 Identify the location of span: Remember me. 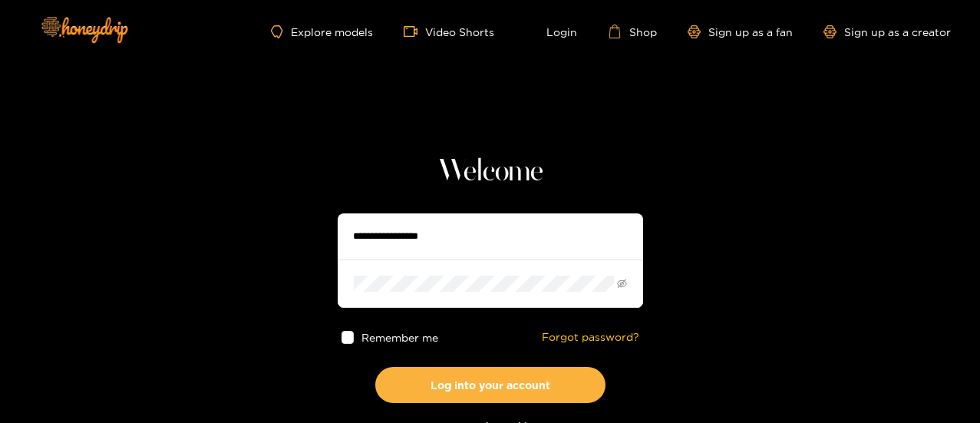
(399, 337).